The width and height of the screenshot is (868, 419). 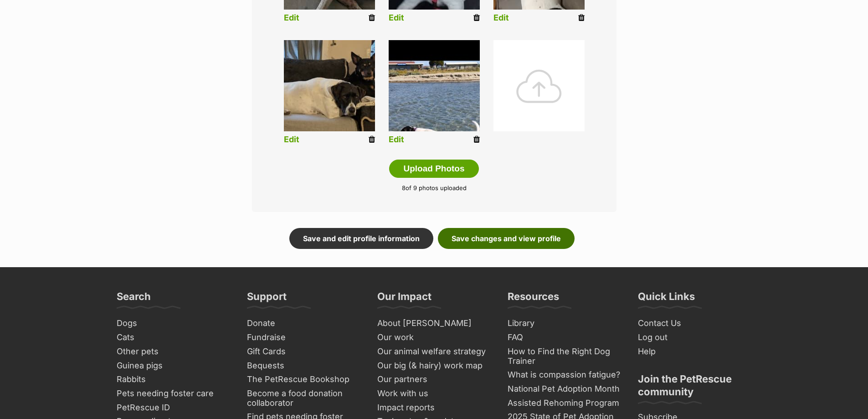 I want to click on a: Work with us, so click(x=434, y=393).